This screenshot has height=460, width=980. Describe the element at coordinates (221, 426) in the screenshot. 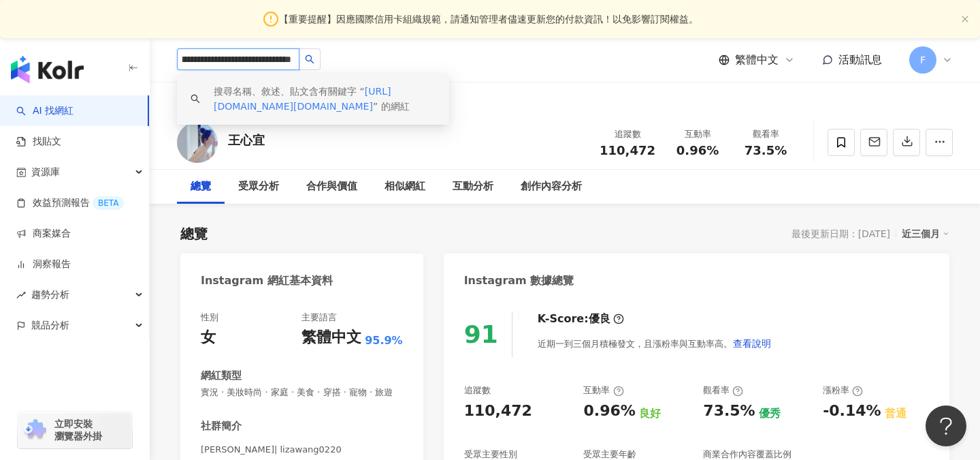

I see `div: 社群簡介` at that location.